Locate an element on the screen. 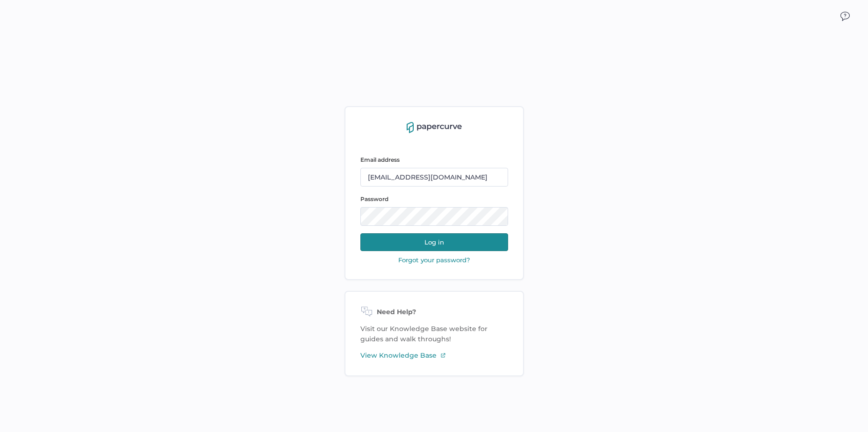  span: View Knowledge Base is located at coordinates (399, 356).